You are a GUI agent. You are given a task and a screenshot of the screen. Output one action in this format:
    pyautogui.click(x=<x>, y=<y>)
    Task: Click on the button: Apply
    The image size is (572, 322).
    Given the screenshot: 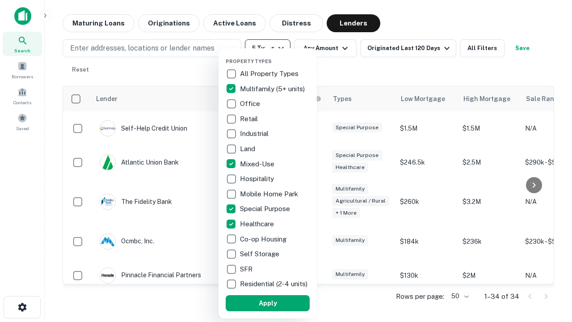 What is the action you would take?
    pyautogui.click(x=268, y=303)
    